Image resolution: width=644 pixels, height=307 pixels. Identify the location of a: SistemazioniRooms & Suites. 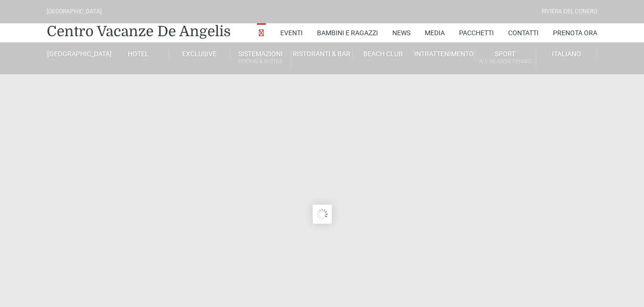
(260, 58).